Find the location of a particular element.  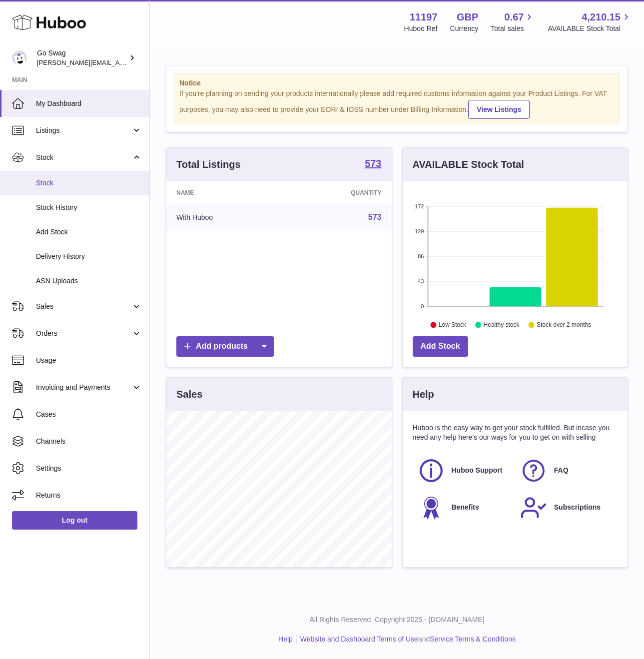

span: Delivery History is located at coordinates (89, 257).